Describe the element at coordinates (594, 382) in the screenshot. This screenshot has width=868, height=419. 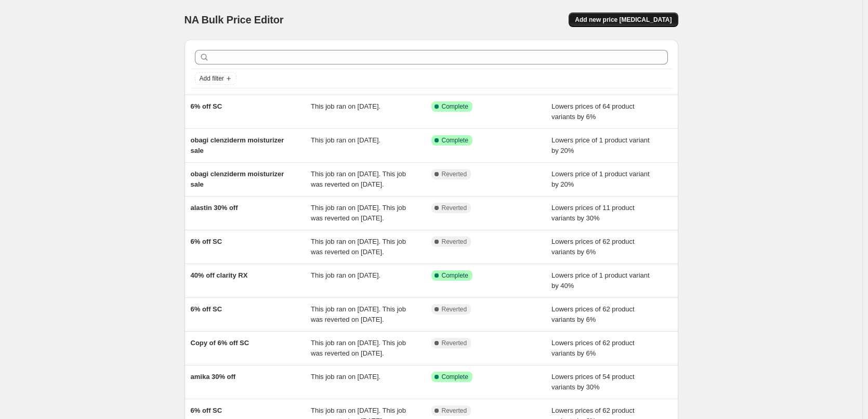
I see `span: Lowers prices of 54 product variants by 30%` at that location.